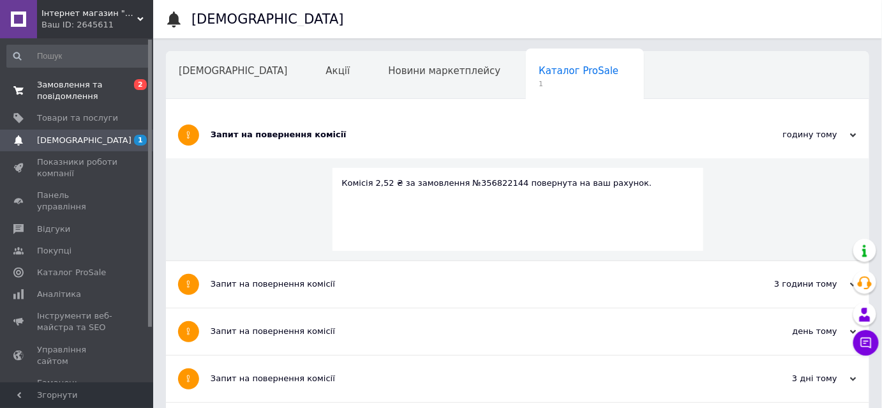 The image size is (882, 408). What do you see at coordinates (54, 251) in the screenshot?
I see `span: Покупці` at bounding box center [54, 251].